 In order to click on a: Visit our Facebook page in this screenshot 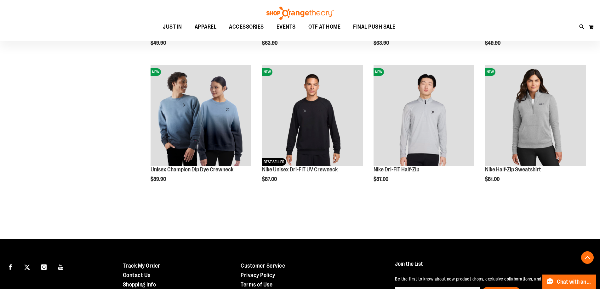, I will do `click(10, 267)`.